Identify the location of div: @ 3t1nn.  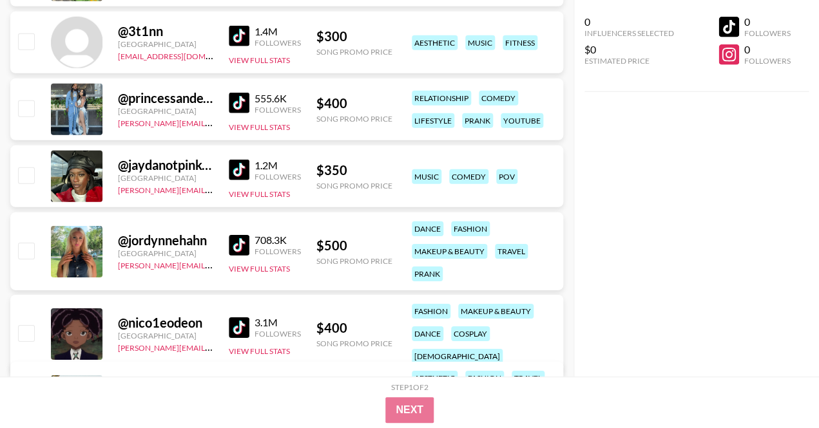
(166, 31).